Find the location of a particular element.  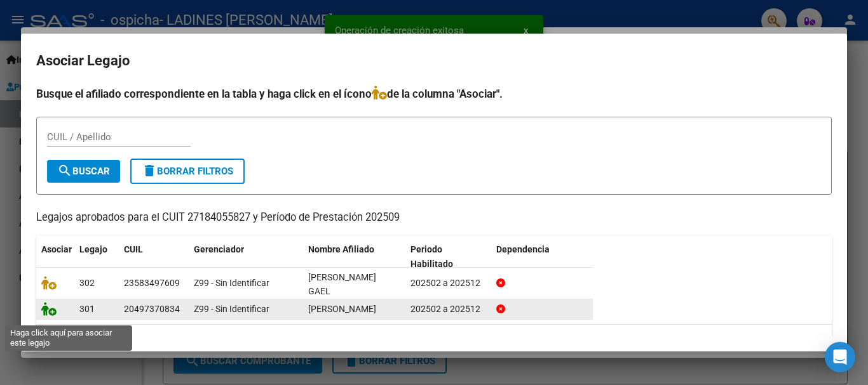

datatable-header-cell: Legajo is located at coordinates (96, 257).